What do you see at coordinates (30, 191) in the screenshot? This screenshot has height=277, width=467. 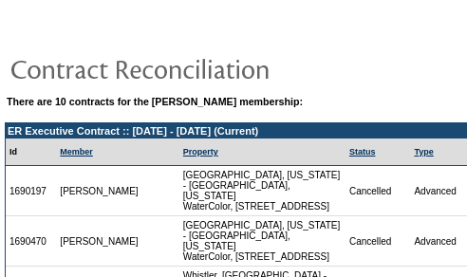 I see `td: 1690197` at bounding box center [30, 191].